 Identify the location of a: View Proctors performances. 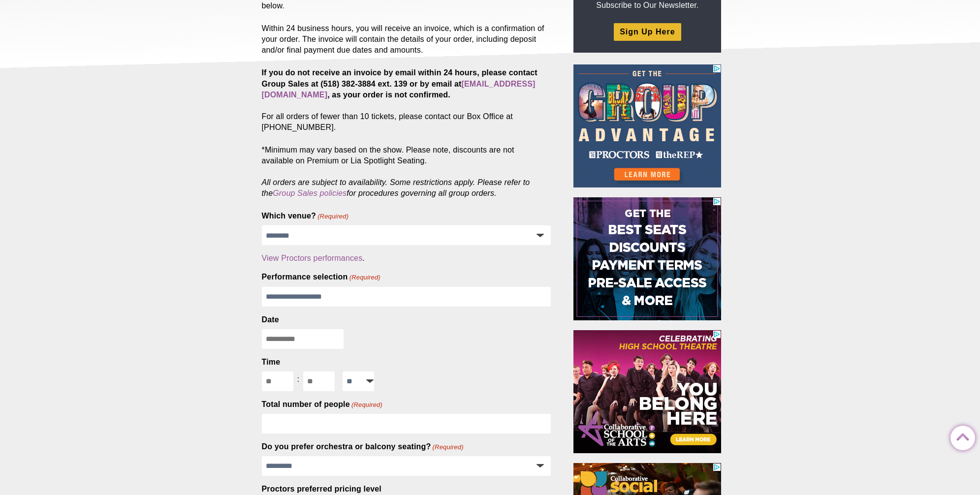
(312, 258).